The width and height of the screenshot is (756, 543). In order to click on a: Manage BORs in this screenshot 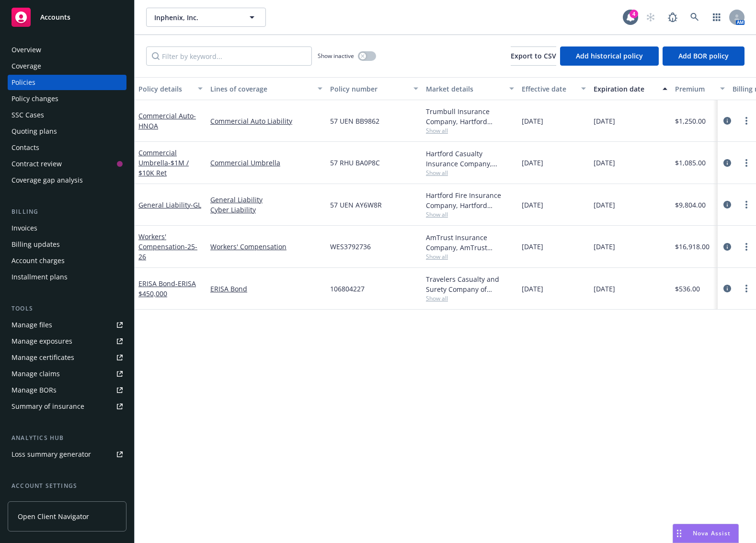, I will do `click(68, 390)`.